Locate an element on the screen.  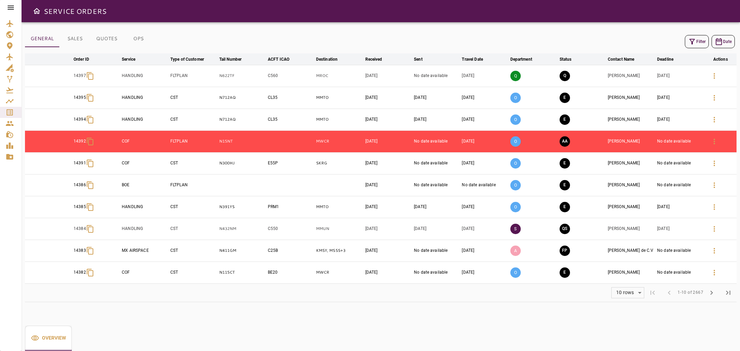
p: MROC is located at coordinates (339, 76).